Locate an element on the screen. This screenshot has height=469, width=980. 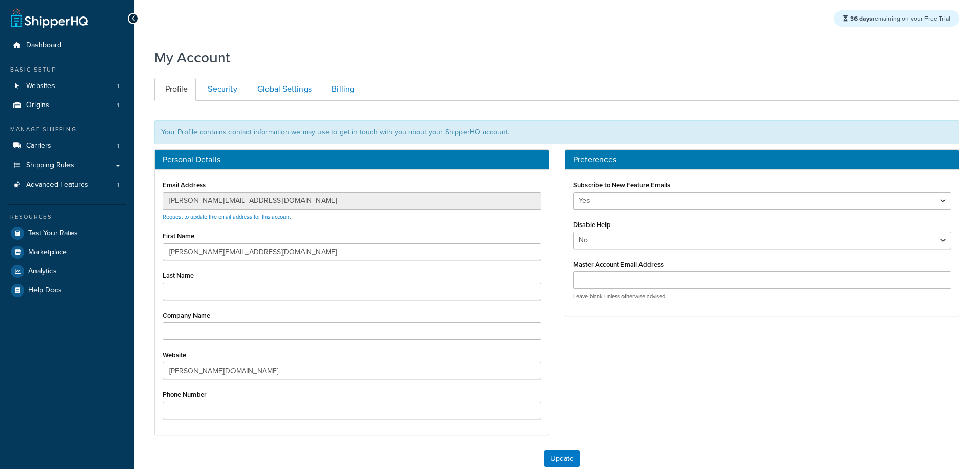
div: Your Profile contains contact information we may use to get in touch with you about your ShipperH... is located at coordinates (557, 132).